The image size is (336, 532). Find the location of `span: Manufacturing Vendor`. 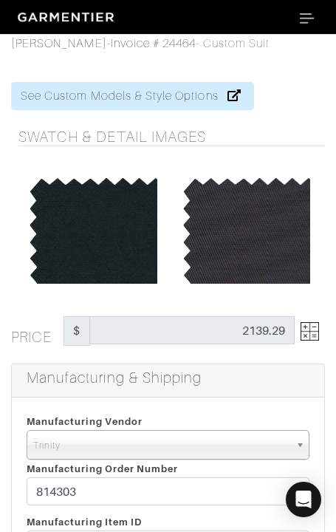

span: Manufacturing Vendor is located at coordinates (84, 421).